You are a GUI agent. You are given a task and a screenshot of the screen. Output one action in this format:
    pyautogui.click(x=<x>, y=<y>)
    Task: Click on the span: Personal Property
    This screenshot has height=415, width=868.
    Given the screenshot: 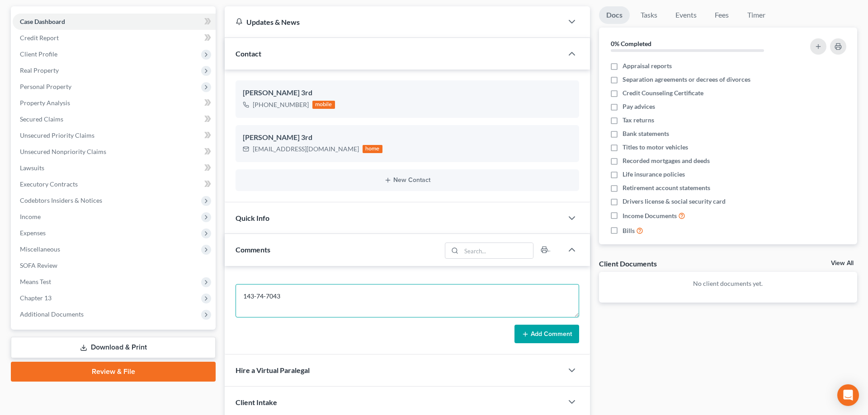 What is the action you would take?
    pyautogui.click(x=46, y=86)
    